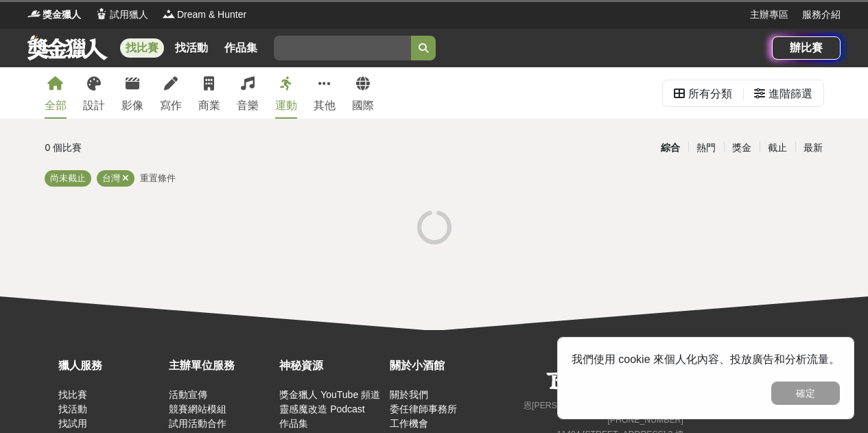 The height and width of the screenshot is (433, 868). I want to click on a: 國際, so click(363, 93).